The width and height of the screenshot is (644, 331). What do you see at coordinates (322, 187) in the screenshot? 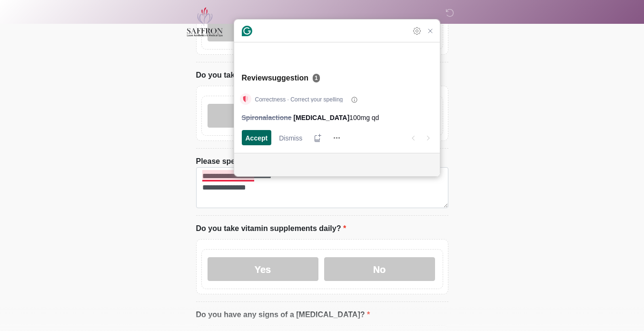
I see `textarea: To enrich screen reader interactions, please activate Accessibility in Grammarly extension settings` at bounding box center [322, 187].